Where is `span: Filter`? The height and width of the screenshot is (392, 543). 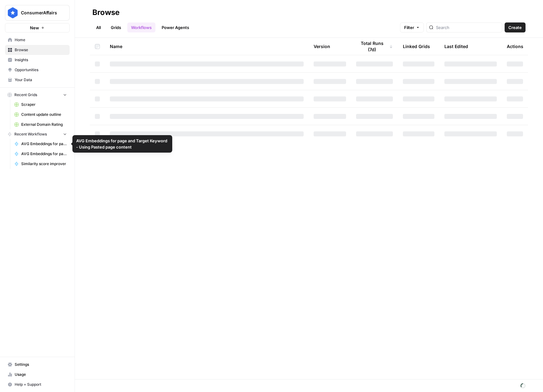 span: Filter is located at coordinates (409, 28).